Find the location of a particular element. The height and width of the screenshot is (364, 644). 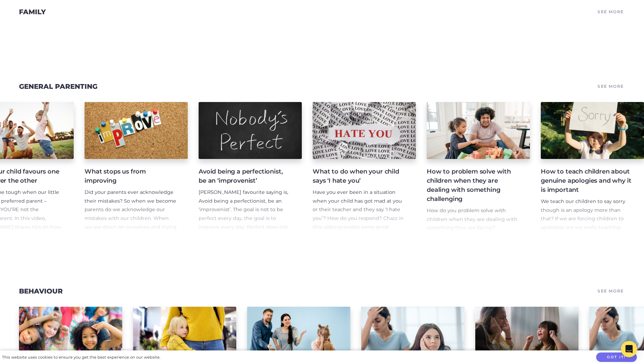

a: What stops us from improving Did your parents ever acknowledge their mistakes? So when we become ... is located at coordinates (136, 167).